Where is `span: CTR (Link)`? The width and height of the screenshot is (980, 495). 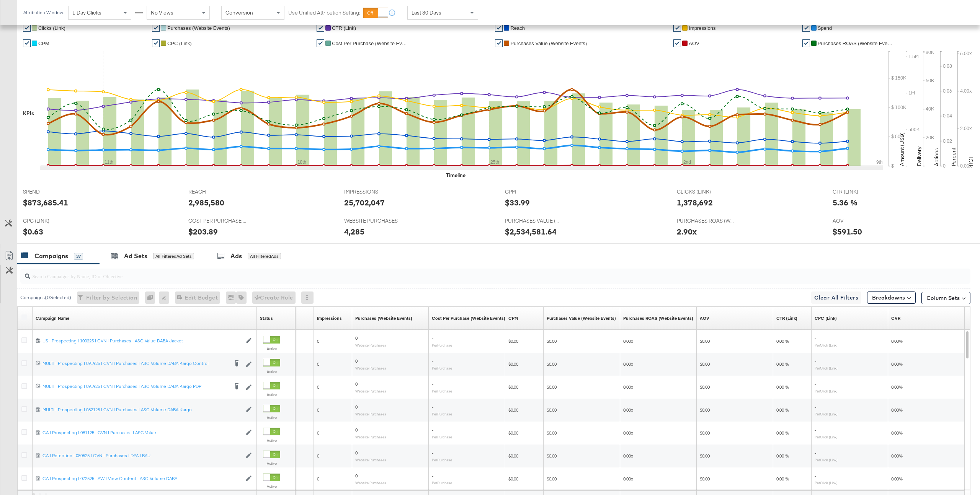
span: CTR (Link) is located at coordinates (344, 28).